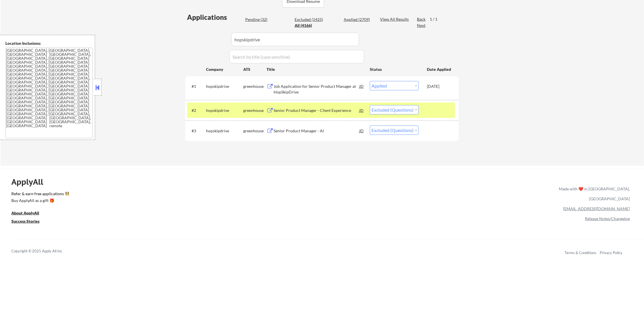 The width and height of the screenshot is (644, 317). Describe the element at coordinates (225, 69) in the screenshot. I see `div: Company` at that location.